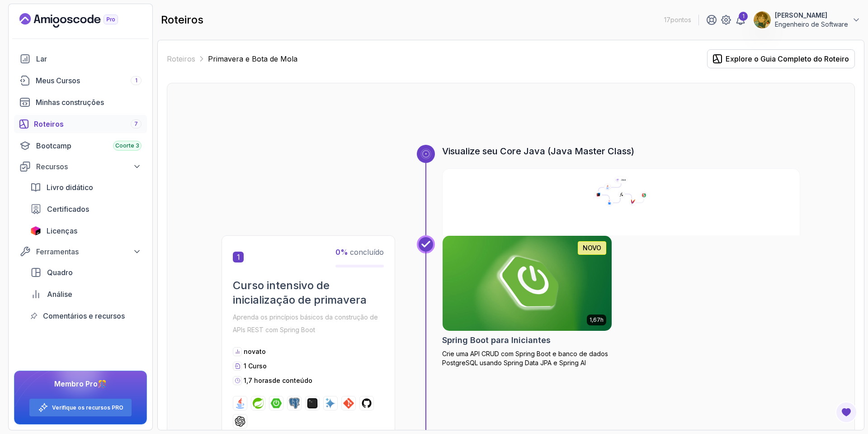 Image resolution: width=868 pixels, height=434 pixels. Describe the element at coordinates (367, 402) in the screenshot. I see `img: logotipo do GitHub` at that location.